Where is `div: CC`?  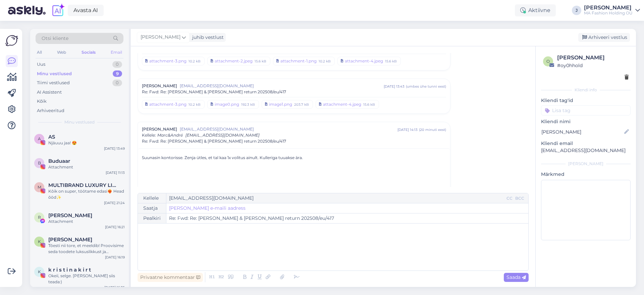
div: CC is located at coordinates (510, 198).